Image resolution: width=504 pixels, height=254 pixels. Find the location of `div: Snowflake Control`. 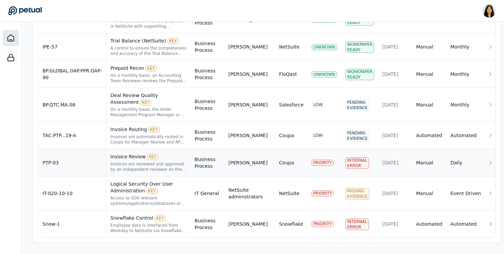

div: Snowflake Control is located at coordinates (148, 218).